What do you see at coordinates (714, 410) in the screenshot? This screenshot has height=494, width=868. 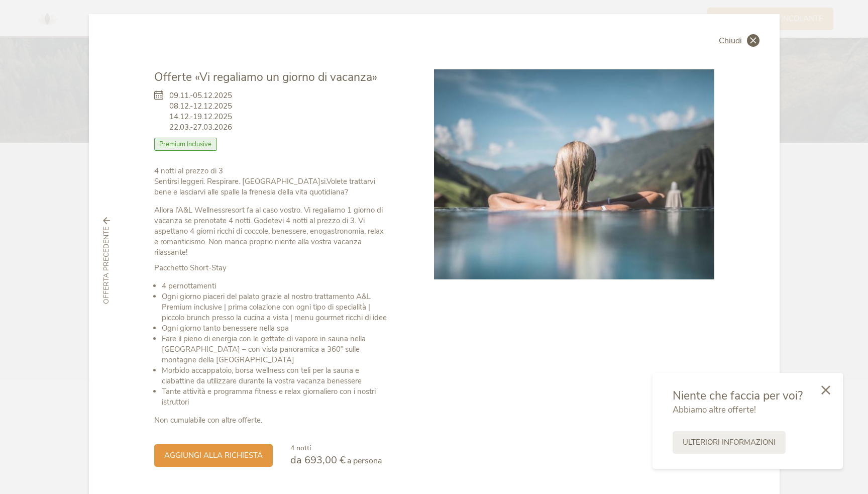 I see `span: Abbiamo altre offerte!` at bounding box center [714, 410].